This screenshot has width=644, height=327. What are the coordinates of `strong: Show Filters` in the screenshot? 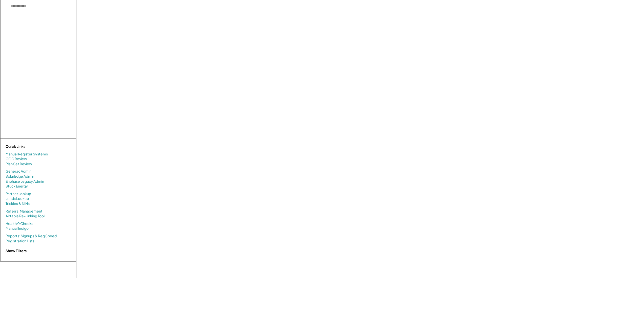 It's located at (16, 251).